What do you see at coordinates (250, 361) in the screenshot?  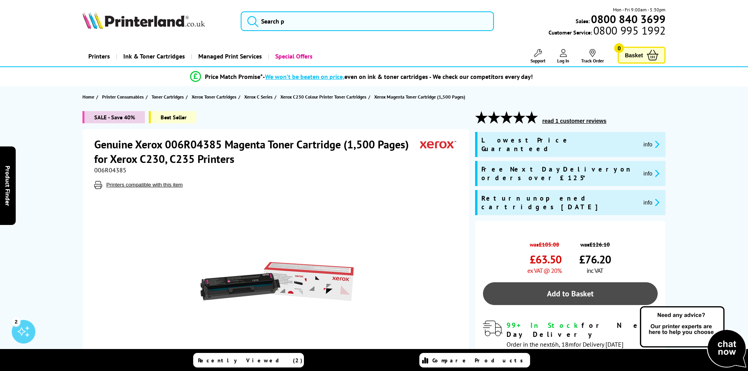 I see `span: Recently Viewed (2)` at bounding box center [250, 361].